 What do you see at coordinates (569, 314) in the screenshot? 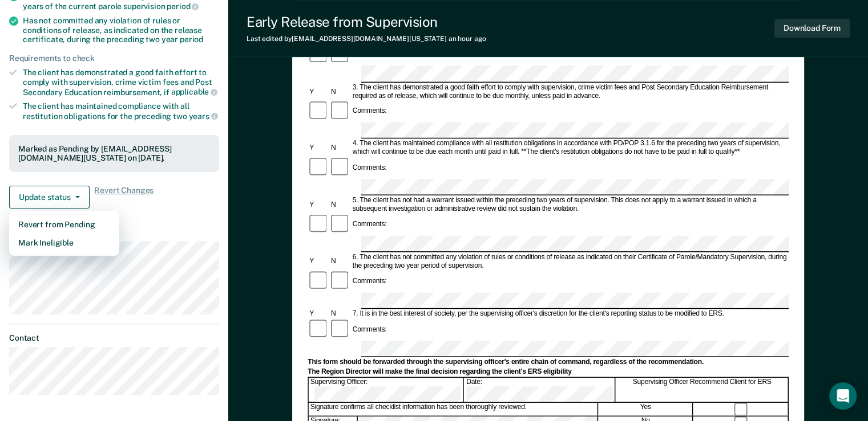
I see `div: 7. It is in the best interest of society, per the supervising officer's discretion for the client...` at bounding box center [569, 314].